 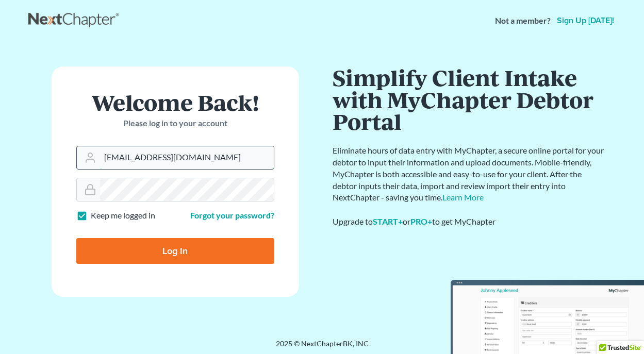 What do you see at coordinates (122, 215) in the screenshot?
I see `label: Keep me logged in` at bounding box center [122, 215].